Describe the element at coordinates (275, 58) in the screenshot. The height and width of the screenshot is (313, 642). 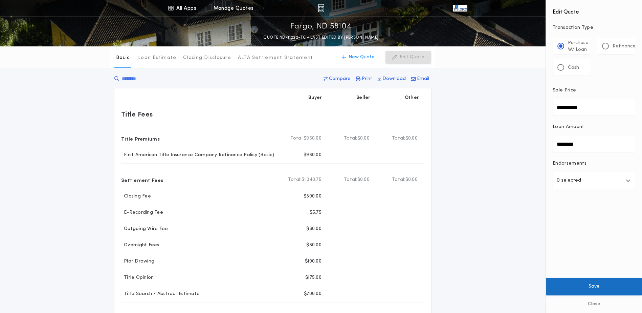
I see `p: ALTA Settlement Statement` at that location.